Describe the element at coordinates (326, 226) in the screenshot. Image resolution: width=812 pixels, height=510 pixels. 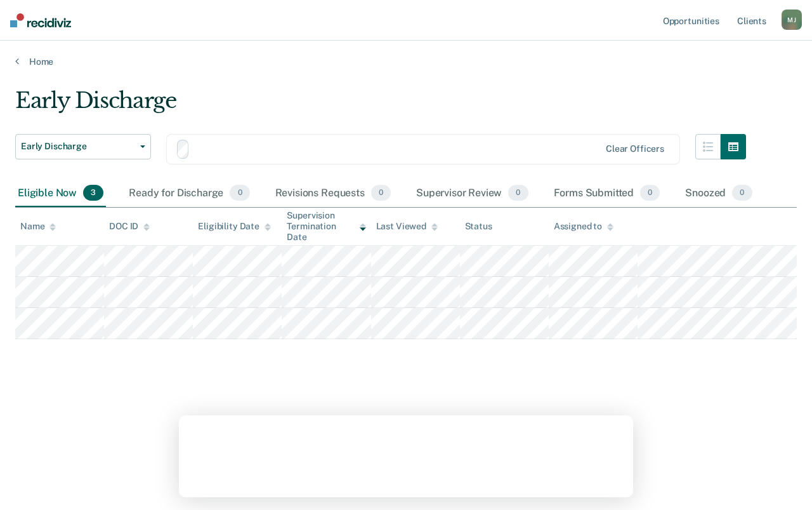
I see `div: Supervision Termination Date` at that location.